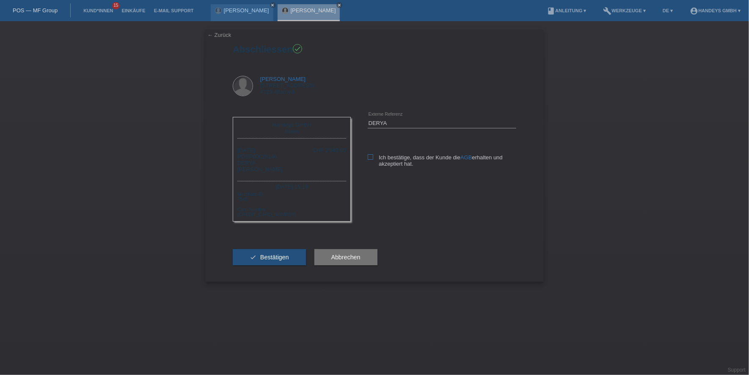 This screenshot has height=375, width=749. What do you see at coordinates (219, 35) in the screenshot?
I see `a: ← Zurück` at bounding box center [219, 35].